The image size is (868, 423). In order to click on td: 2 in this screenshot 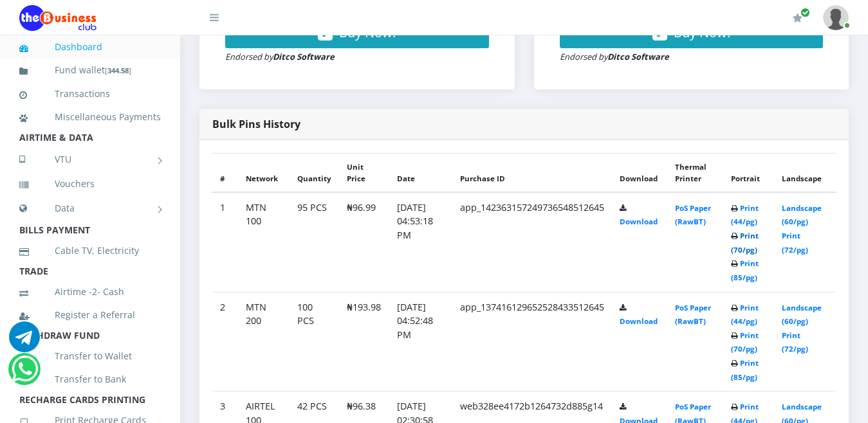, I will do `click(225, 341)`.